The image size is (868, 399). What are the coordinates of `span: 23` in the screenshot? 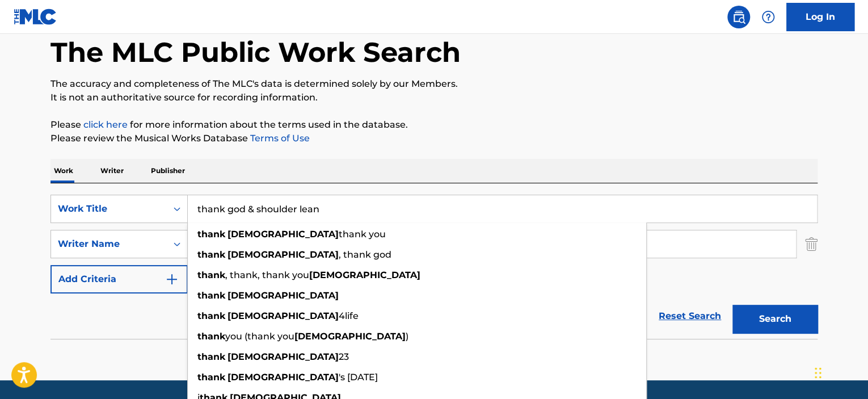 It's located at (344, 357).